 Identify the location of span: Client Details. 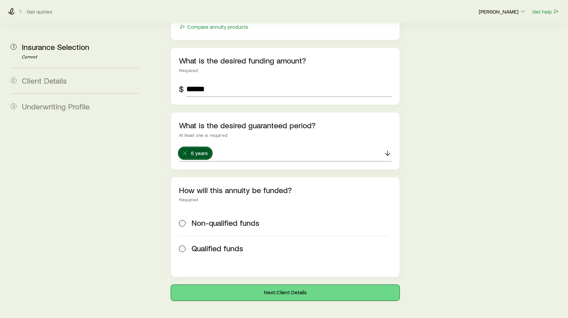
(44, 80).